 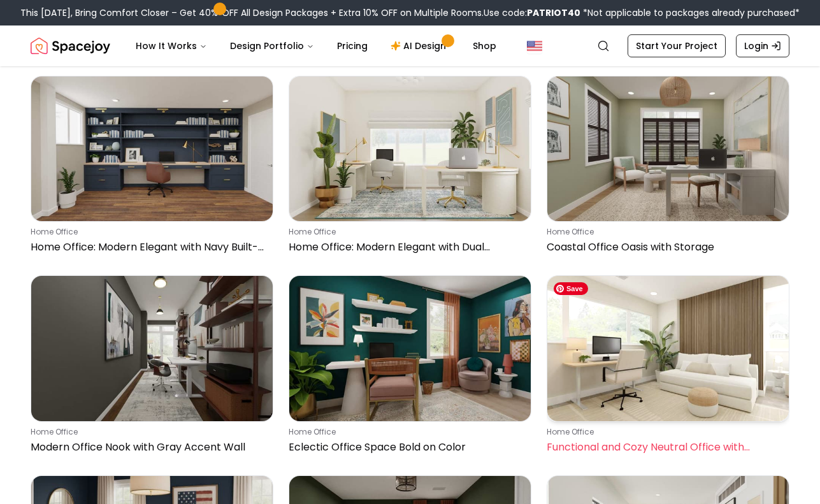 What do you see at coordinates (152, 167) in the screenshot?
I see `a: Home Office: Modern Elegant with Navy Built-Inshome officeHome Office: Modern Elegant with Navy B...` at bounding box center [152, 167].